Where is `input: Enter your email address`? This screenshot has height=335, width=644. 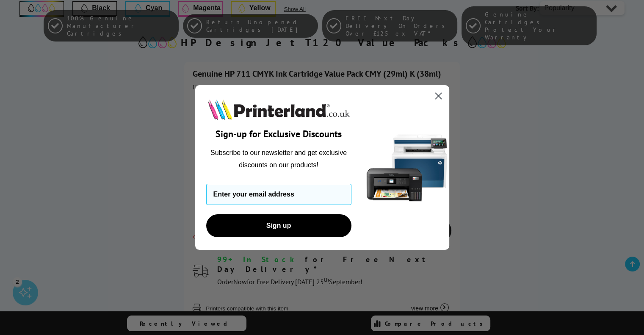
input: Enter your email address is located at coordinates (279, 194).